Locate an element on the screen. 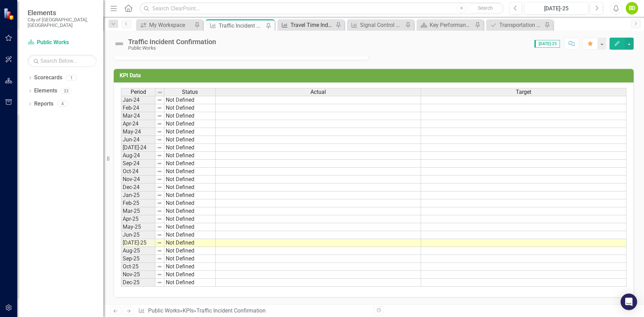 The height and width of the screenshot is (317, 644). td: Jun-24 is located at coordinates (138, 139).